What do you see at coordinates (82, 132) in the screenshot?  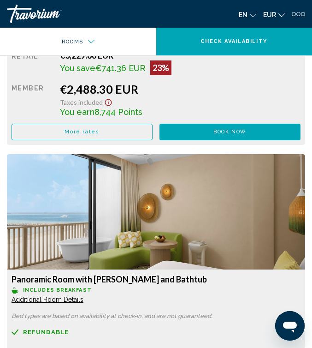 I see `button: More rates` at bounding box center [82, 132].